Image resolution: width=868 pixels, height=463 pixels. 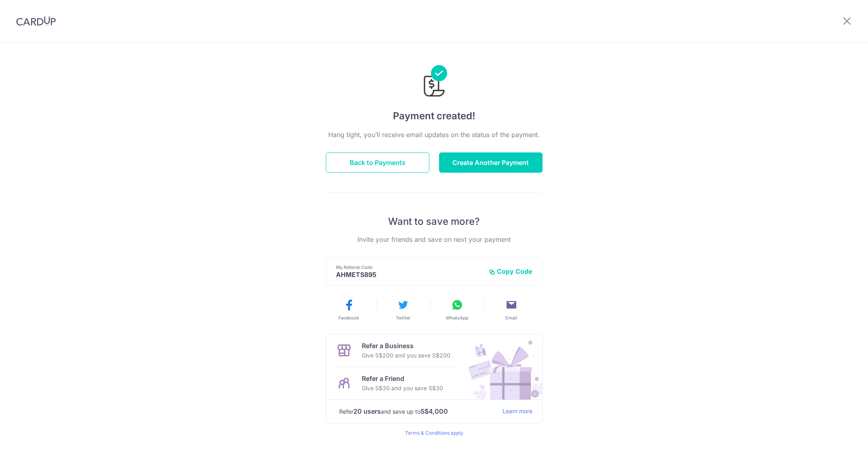 I want to click on p: Refer and save up to, so click(x=418, y=411).